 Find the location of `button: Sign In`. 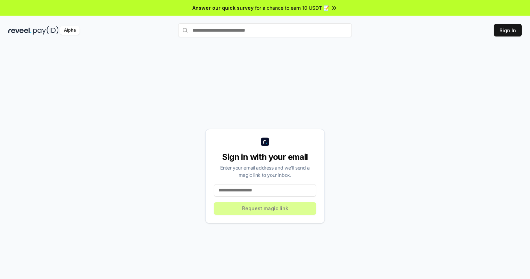

button: Sign In is located at coordinates (508, 30).